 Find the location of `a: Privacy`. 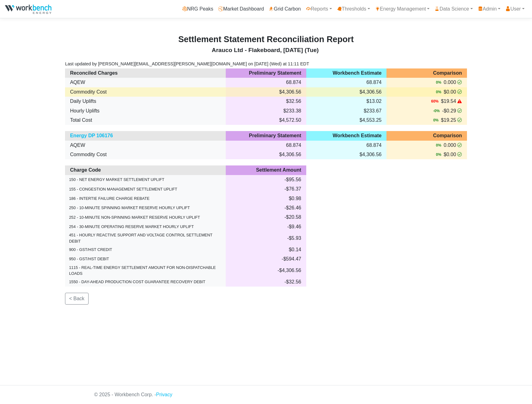

a: Privacy is located at coordinates (164, 394).